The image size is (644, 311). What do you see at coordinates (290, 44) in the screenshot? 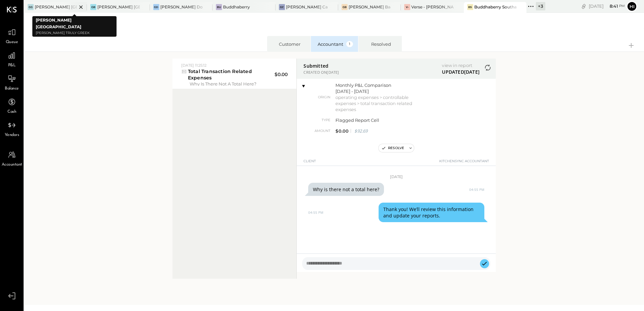
I see `div: Customer` at bounding box center [290, 44].